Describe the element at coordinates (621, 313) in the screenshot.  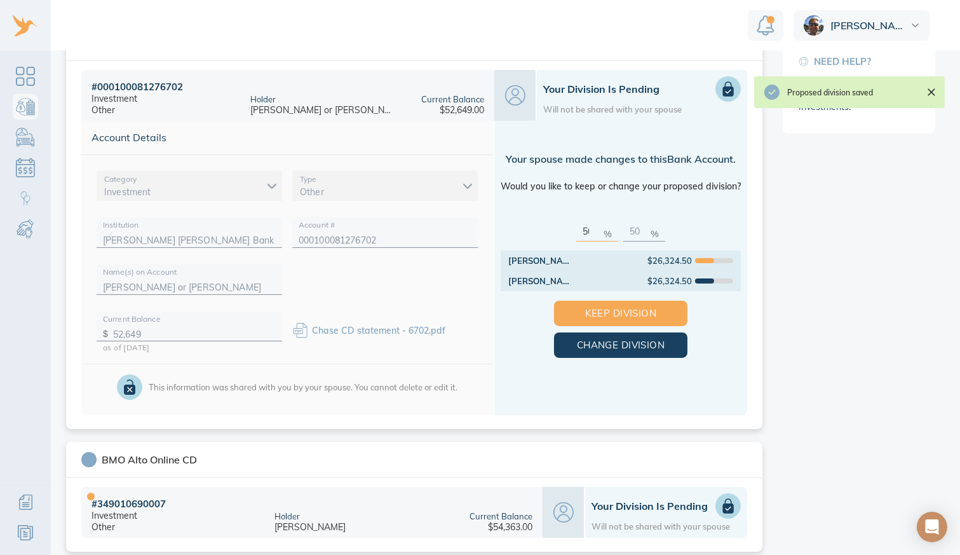
I see `span: Keep Division` at that location.